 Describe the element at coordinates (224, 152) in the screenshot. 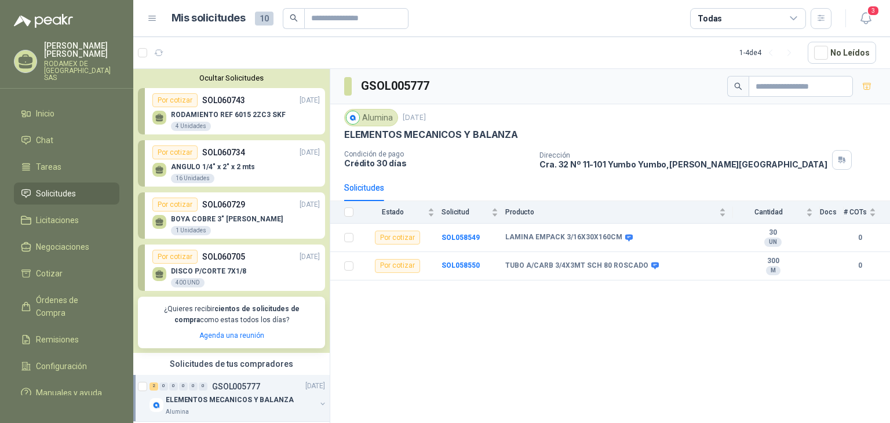

I see `p: SOL060734` at that location.